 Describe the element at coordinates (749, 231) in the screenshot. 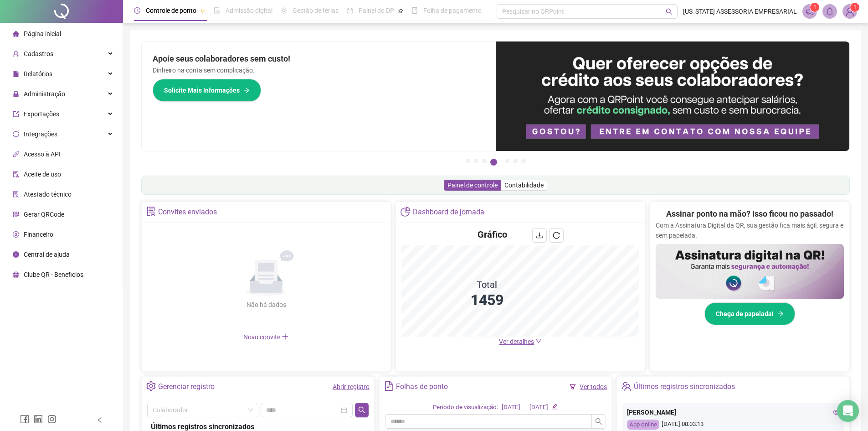

I see `p: Com a Assinatura Digital da QR, sua gestão fica mais ágil, segura e sem papelada.` at that location.